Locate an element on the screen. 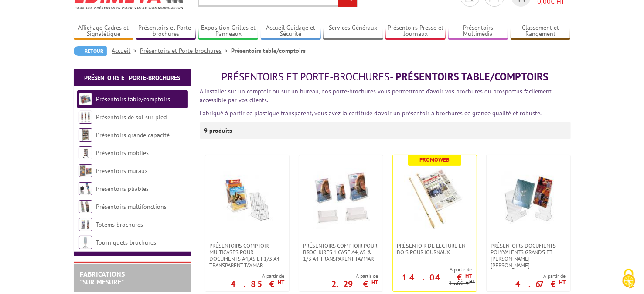 This screenshot has width=644, height=294. img: Présentoirs multifonctions is located at coordinates (85, 206).